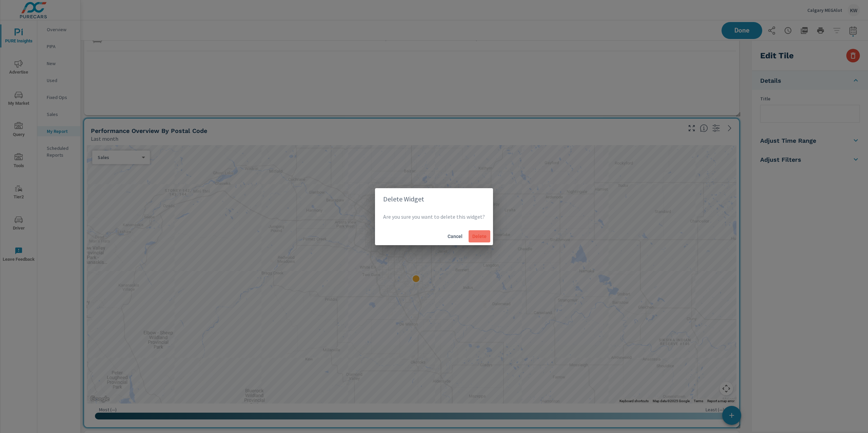 The height and width of the screenshot is (433, 868). Describe the element at coordinates (455, 236) in the screenshot. I see `button: Cancel` at that location.